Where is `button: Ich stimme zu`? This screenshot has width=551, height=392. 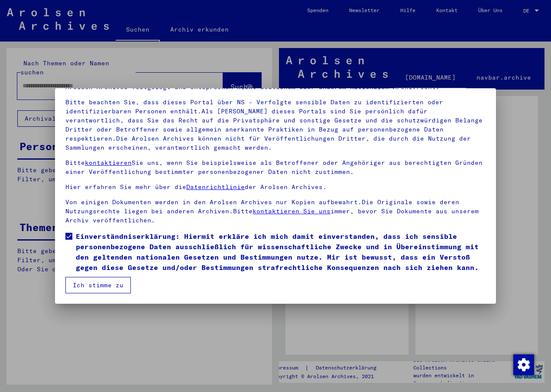 button: Ich stimme zu is located at coordinates (98, 285).